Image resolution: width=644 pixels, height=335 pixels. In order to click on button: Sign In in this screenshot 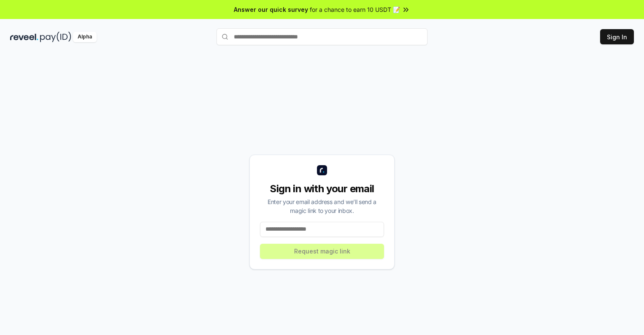, I will do `click(617, 37)`.